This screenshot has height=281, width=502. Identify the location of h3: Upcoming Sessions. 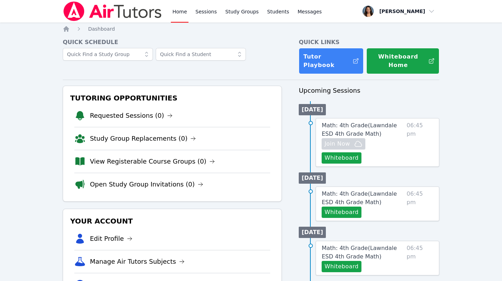
(369, 91).